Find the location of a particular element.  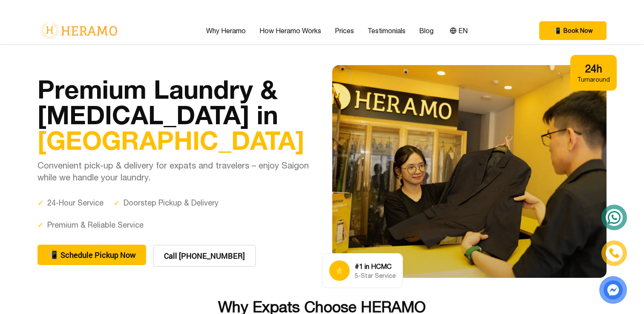

span: Book Now is located at coordinates (578, 30).